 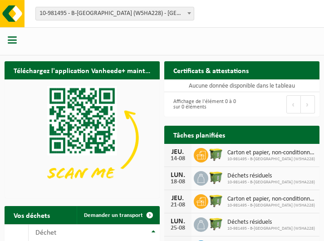 I want to click on div: Affichage de l'élément 0 à 0 sur 0 éléments, so click(x=203, y=104).